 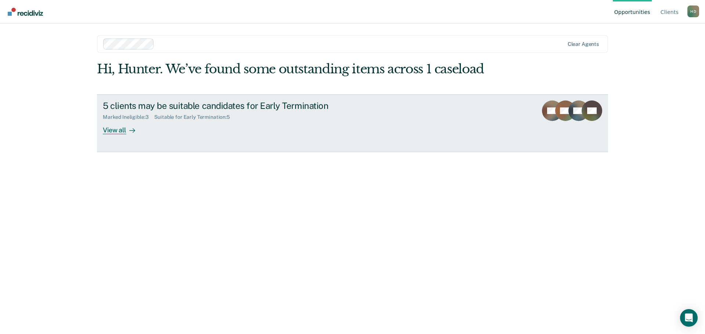 I want to click on div: Open Intercom Messenger, so click(x=689, y=318).